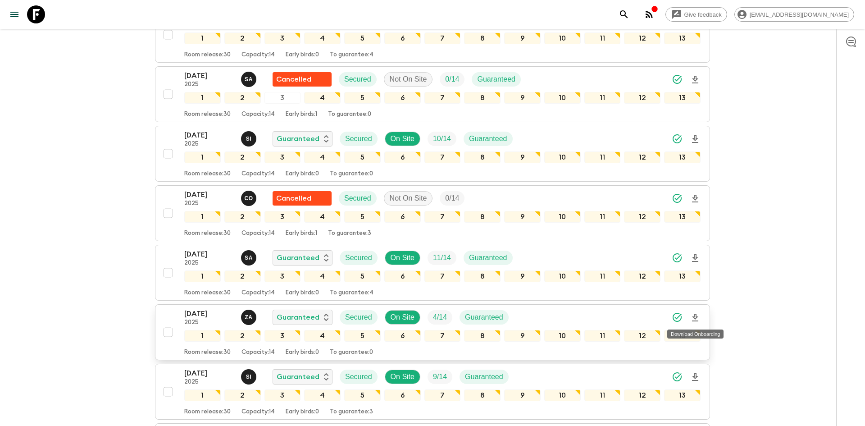  What do you see at coordinates (249, 139) in the screenshot?
I see `p: S I` at bounding box center [249, 139].